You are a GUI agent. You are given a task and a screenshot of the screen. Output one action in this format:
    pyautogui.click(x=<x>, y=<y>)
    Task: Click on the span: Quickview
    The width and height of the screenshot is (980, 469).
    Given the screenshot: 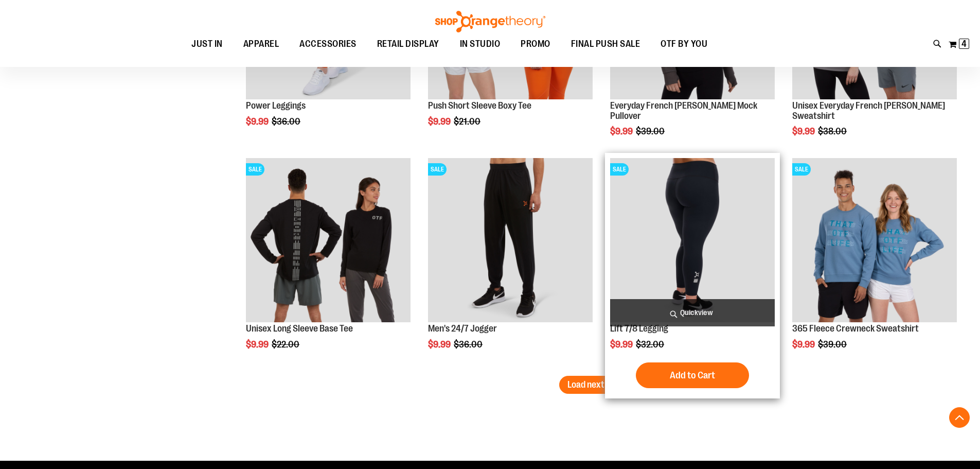 What is the action you would take?
    pyautogui.click(x=692, y=312)
    